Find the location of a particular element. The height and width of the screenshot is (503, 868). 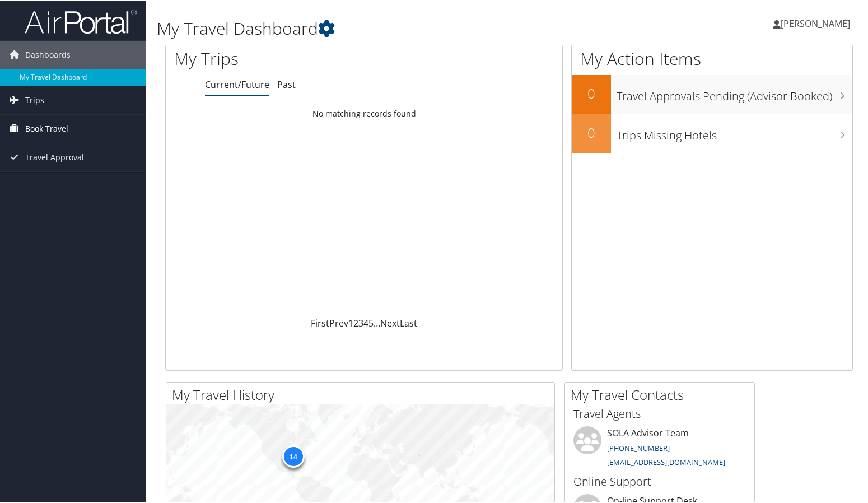

a: 5 is located at coordinates (371, 322).